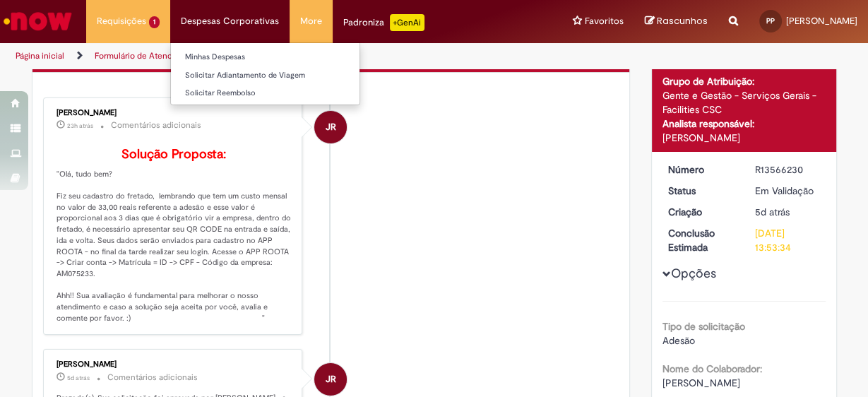 The height and width of the screenshot is (397, 868). Describe the element at coordinates (700, 191) in the screenshot. I see `dt: Status` at that location.